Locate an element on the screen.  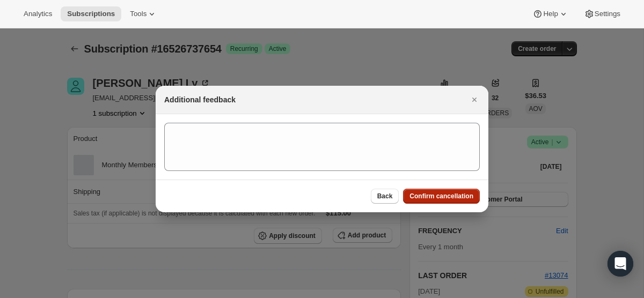
button: Analytics is located at coordinates (38, 14).